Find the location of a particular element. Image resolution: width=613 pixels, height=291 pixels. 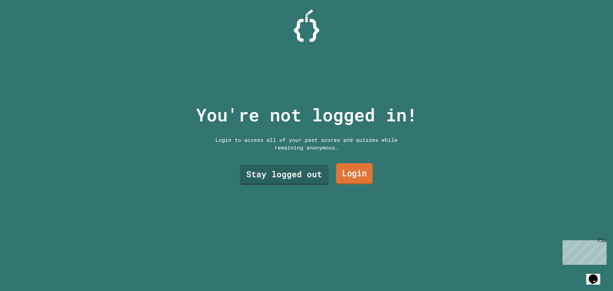

div: Login to access all of your past scores and quizzes while remaining anonymous. is located at coordinates (307, 144).